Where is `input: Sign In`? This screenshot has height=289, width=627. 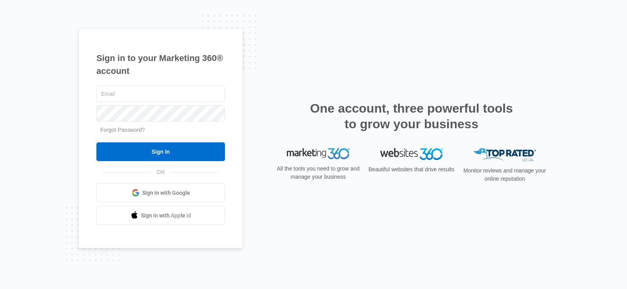 input: Sign In is located at coordinates (161, 152).